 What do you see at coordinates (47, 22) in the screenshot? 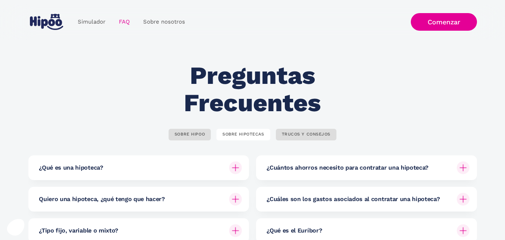
I see `a: home` at bounding box center [47, 22].